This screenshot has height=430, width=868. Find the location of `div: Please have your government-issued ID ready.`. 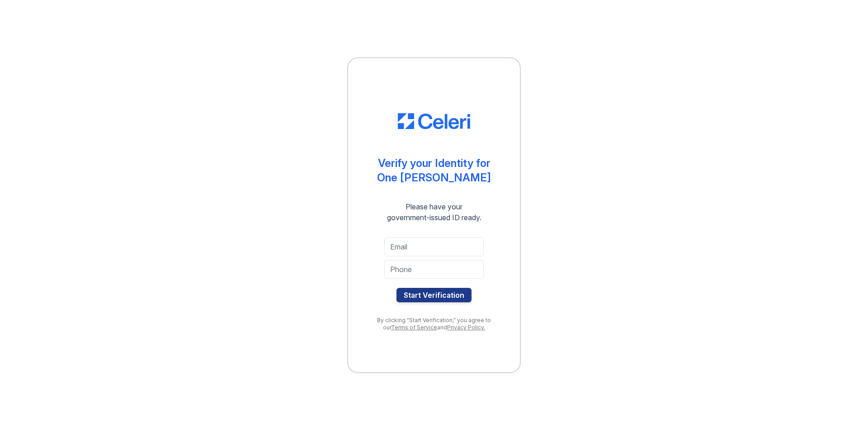

div: Please have your government-issued ID ready. is located at coordinates (434, 212).